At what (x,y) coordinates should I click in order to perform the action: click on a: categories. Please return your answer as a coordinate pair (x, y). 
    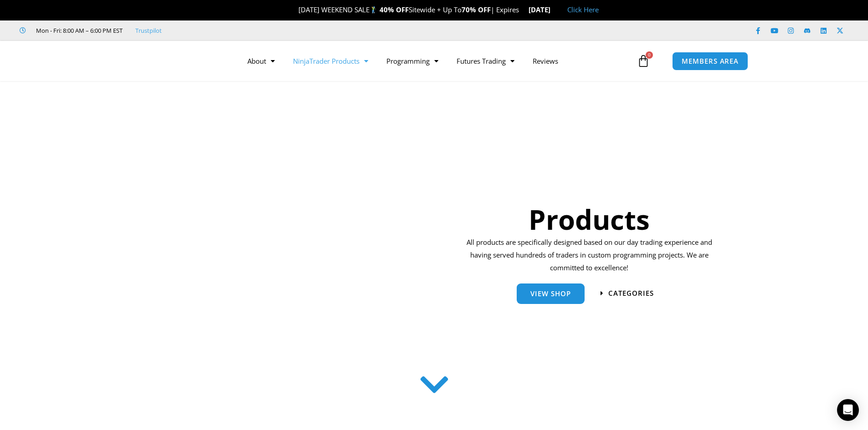
    Looking at the image, I should click on (627, 293).